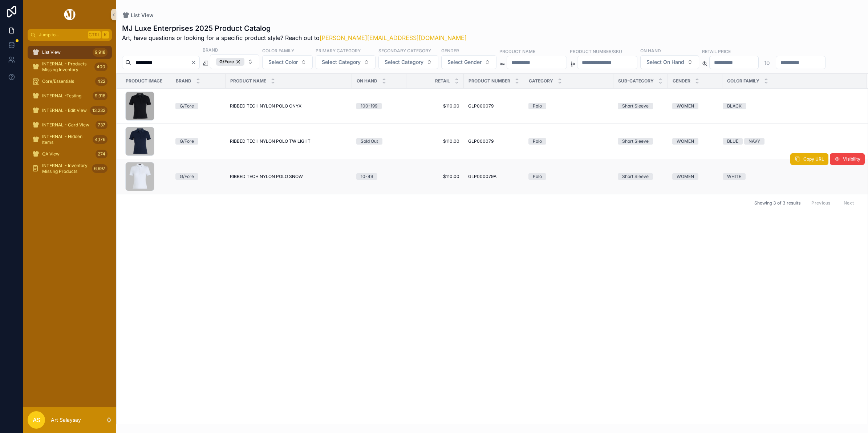 This screenshot has width=868, height=433. What do you see at coordinates (289, 177) in the screenshot?
I see `a: RIBBED TECH NYLON POLO SNOW` at bounding box center [289, 177].